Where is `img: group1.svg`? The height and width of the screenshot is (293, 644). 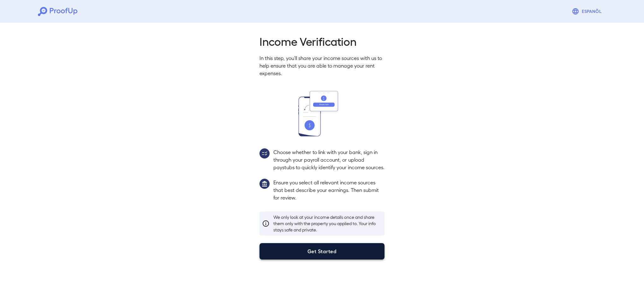
img: group1.svg is located at coordinates (265, 184).